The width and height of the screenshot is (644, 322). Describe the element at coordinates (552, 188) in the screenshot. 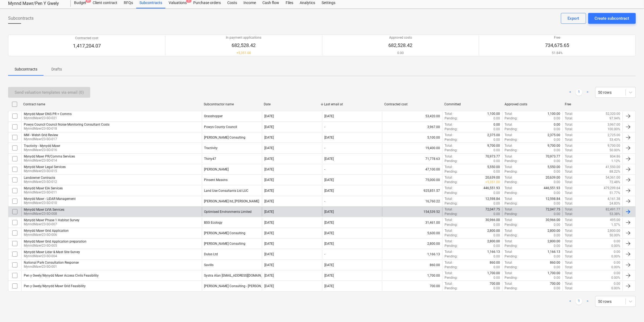

I see `p: 446,551.93` at that location.